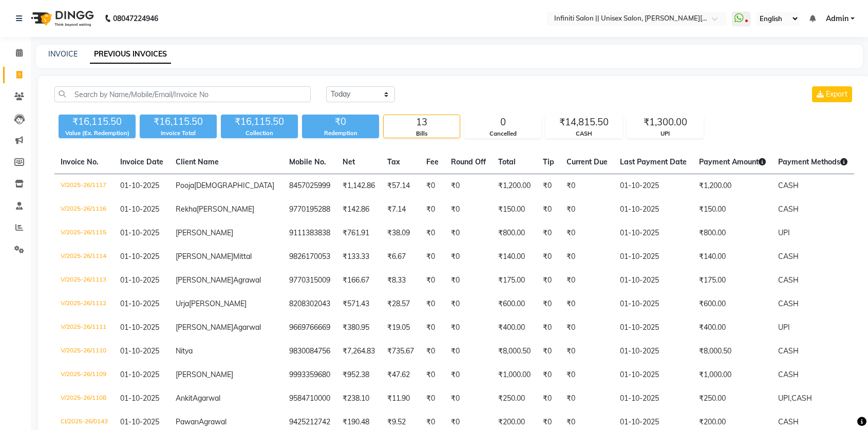  What do you see at coordinates (422, 122) in the screenshot?
I see `div: 13` at bounding box center [422, 122].